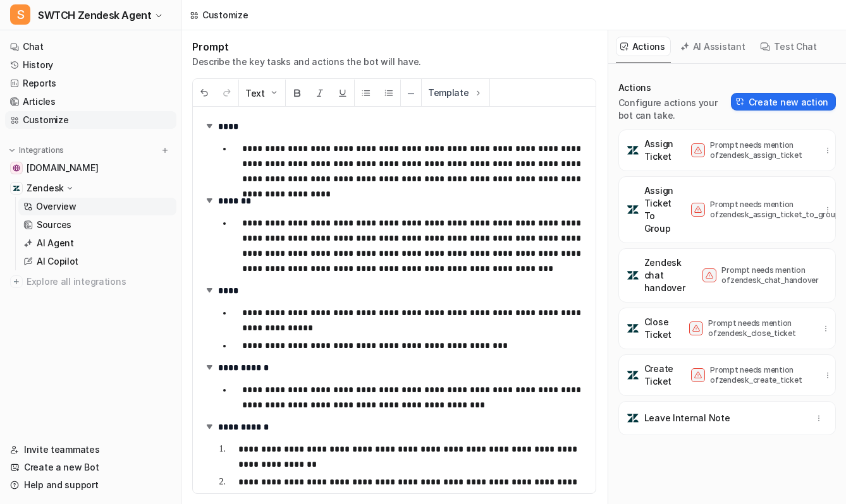 The width and height of the screenshot is (846, 504). Describe the element at coordinates (274, 93) in the screenshot. I see `img: Dropdown Down Arrow` at that location.